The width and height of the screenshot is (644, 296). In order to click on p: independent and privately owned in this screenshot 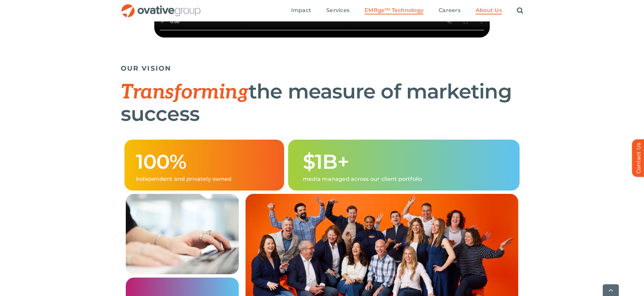, I will do `click(204, 179)`.